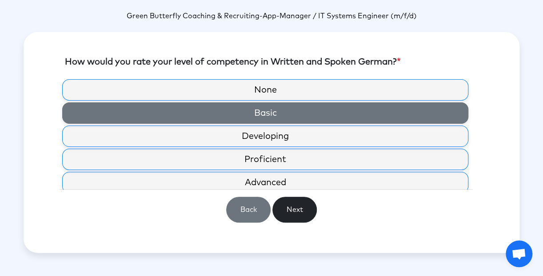  Describe the element at coordinates (265, 113) in the screenshot. I see `label: Basic` at that location.